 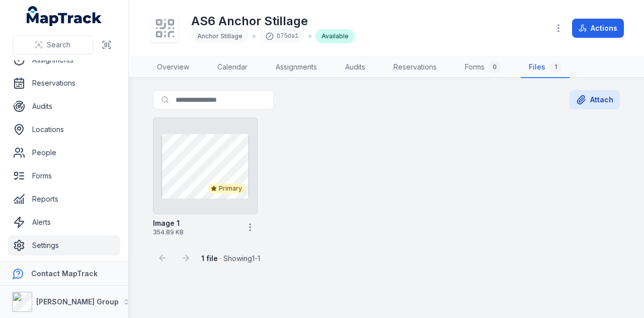 What do you see at coordinates (482, 68) in the screenshot?
I see `a: Forms0` at bounding box center [482, 68].